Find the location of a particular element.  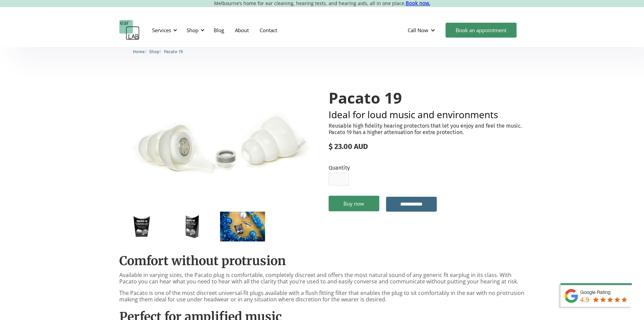

a: Book an appointment is located at coordinates (481, 30).